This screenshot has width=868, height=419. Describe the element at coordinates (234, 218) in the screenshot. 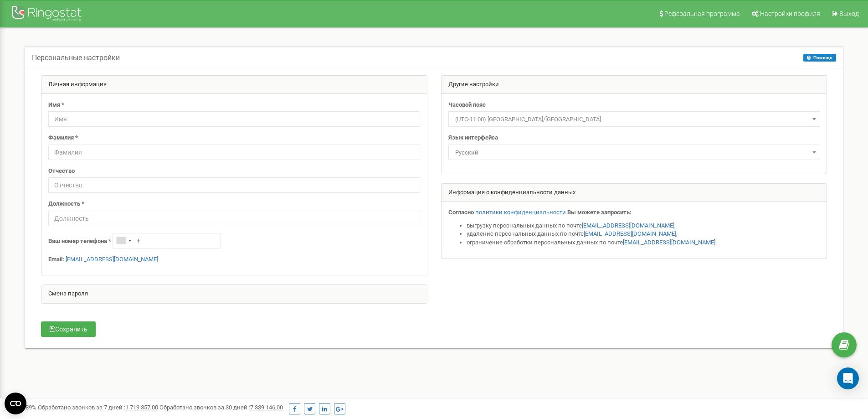

I see `input: Должность` at that location.